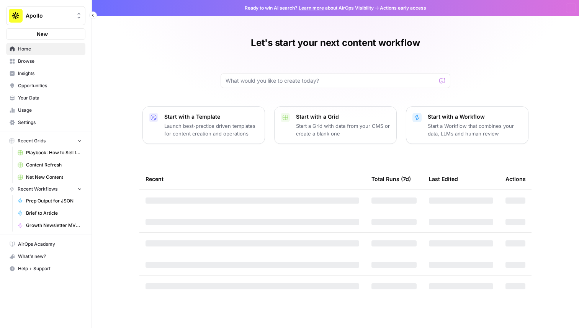  What do you see at coordinates (46, 49) in the screenshot?
I see `a: Home` at bounding box center [46, 49].